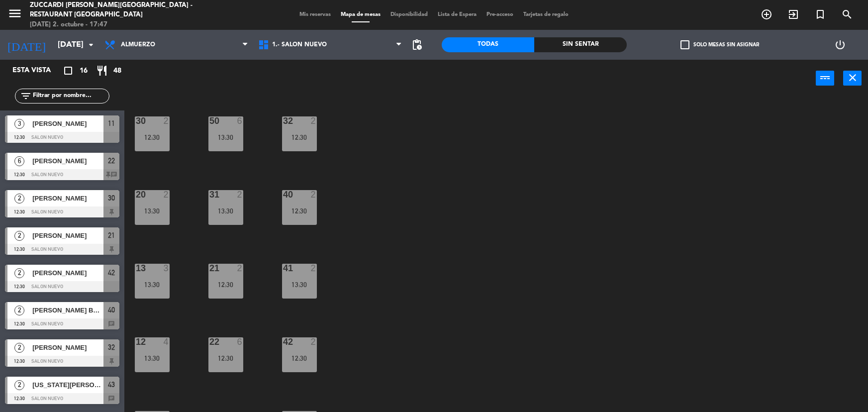 The height and width of the screenshot is (412, 868). Describe the element at coordinates (720, 45) in the screenshot. I see `label: Solo mesas sin asignar` at that location.